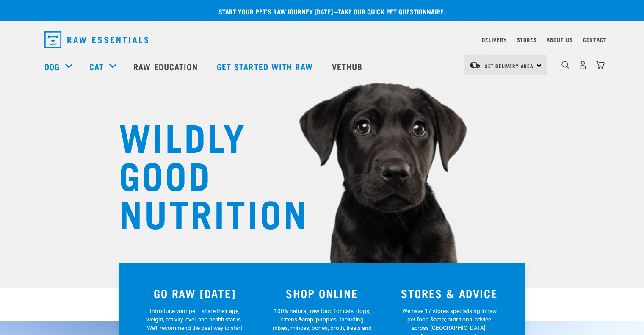  I want to click on img: van-moving.png, so click(474, 65).